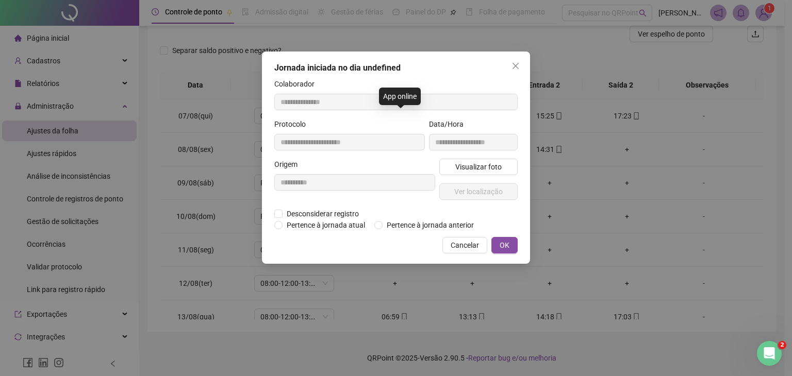 This screenshot has height=376, width=792. Describe the element at coordinates (516, 66) in the screenshot. I see `span: close` at that location.